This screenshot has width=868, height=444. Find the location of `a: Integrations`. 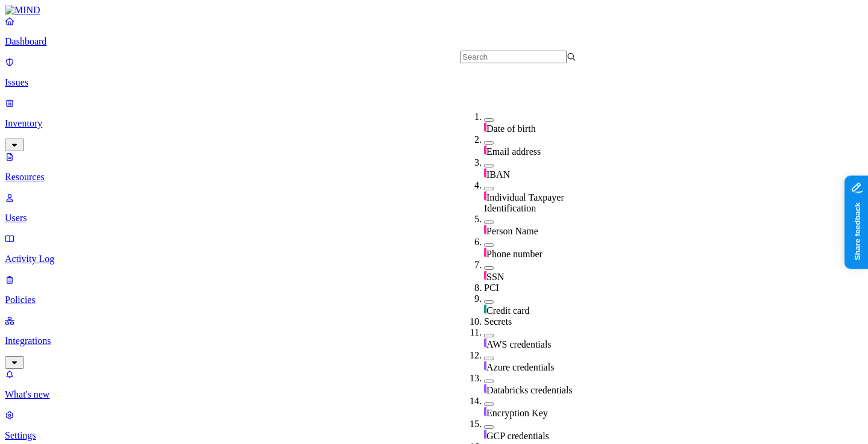

a: Integrations is located at coordinates (434, 341).